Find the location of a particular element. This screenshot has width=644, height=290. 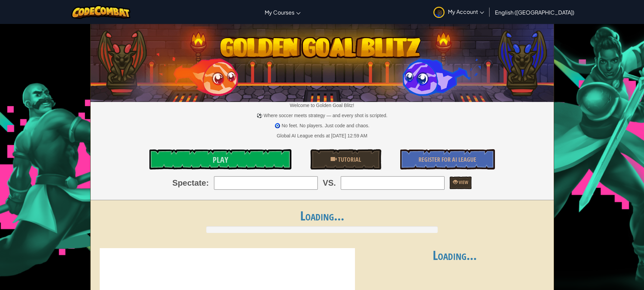

a: My Courses is located at coordinates (283, 12).